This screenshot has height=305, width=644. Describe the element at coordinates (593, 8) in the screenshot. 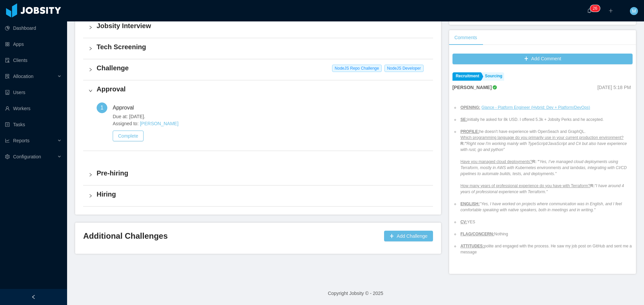

I see `p: 2` at that location.